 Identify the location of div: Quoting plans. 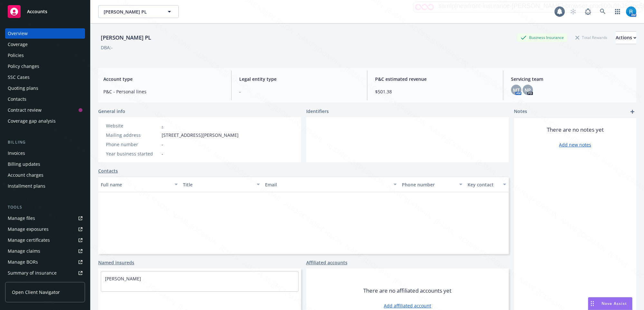
(23, 88).